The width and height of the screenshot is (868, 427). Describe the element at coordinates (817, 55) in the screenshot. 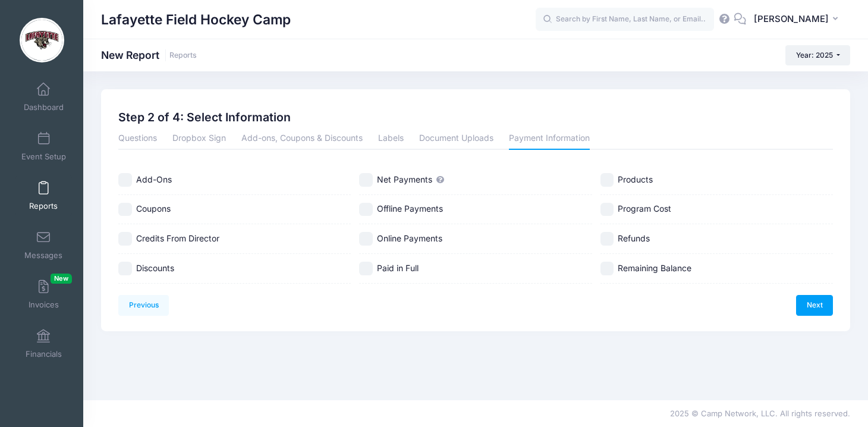

I see `button: Year: 2025` at that location.